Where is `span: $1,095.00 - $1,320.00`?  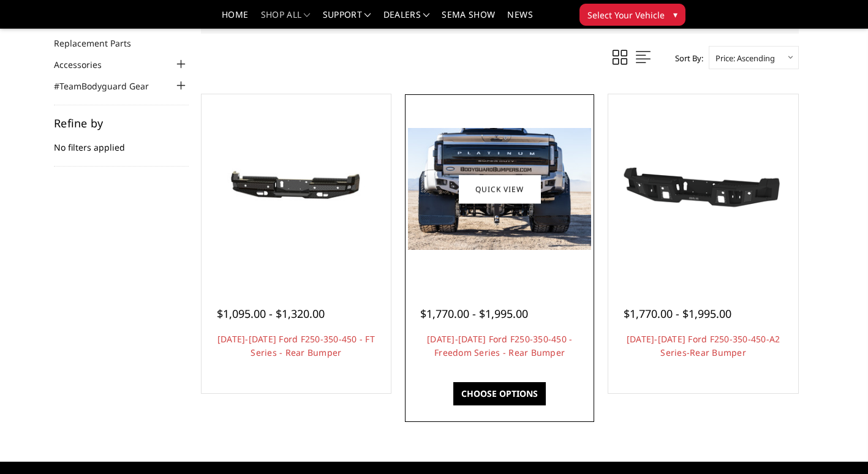 span: $1,095.00 - $1,320.00 is located at coordinates (270, 314).